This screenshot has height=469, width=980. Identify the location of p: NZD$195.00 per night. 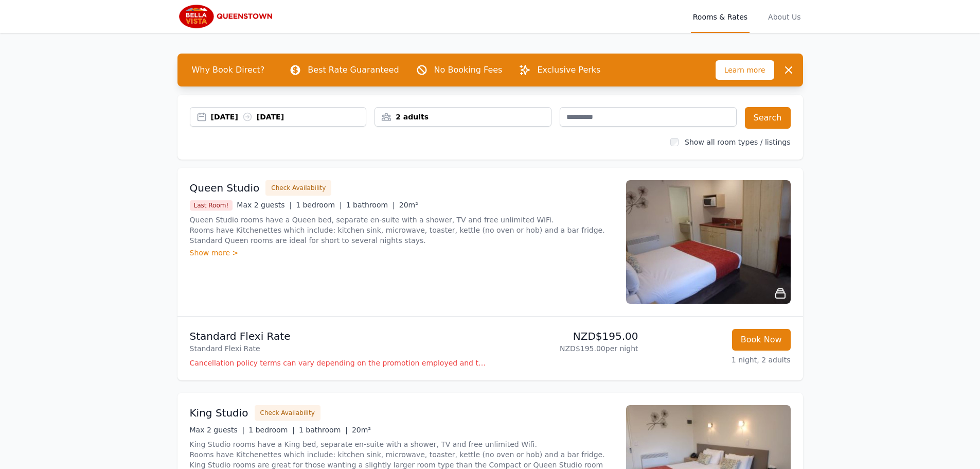
(566, 349).